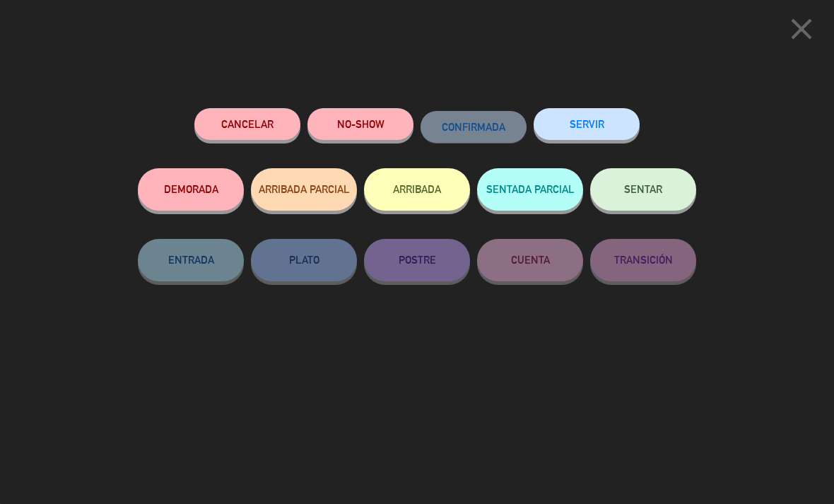  Describe the element at coordinates (361, 124) in the screenshot. I see `button: NO-SHOW` at that location.